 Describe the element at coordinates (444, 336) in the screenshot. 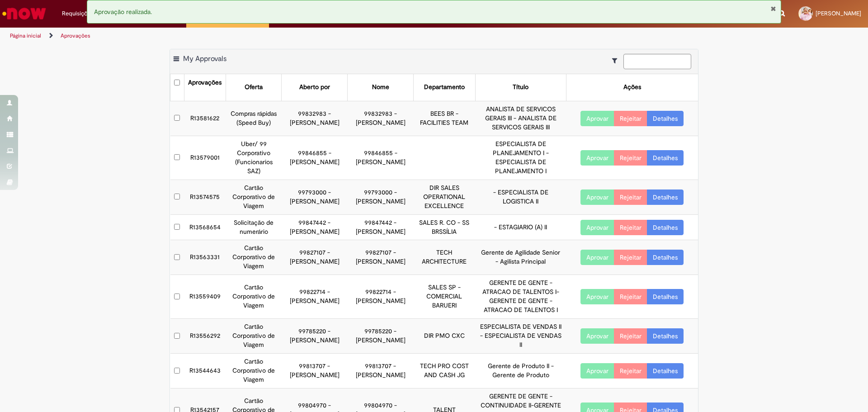

I see `td: DIR PMO CXC` at that location.